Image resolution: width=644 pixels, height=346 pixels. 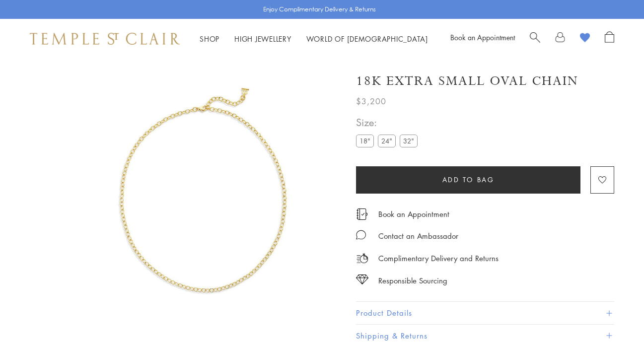 I want to click on a: Search, so click(x=535, y=38).